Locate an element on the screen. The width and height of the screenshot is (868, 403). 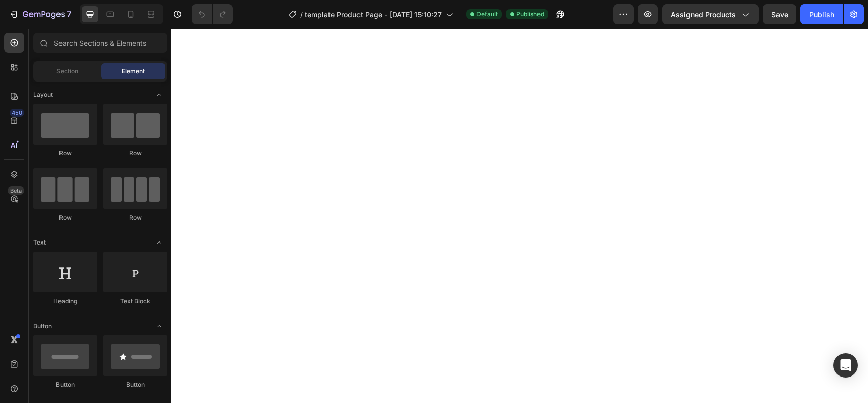
span: Published is located at coordinates (530, 14).